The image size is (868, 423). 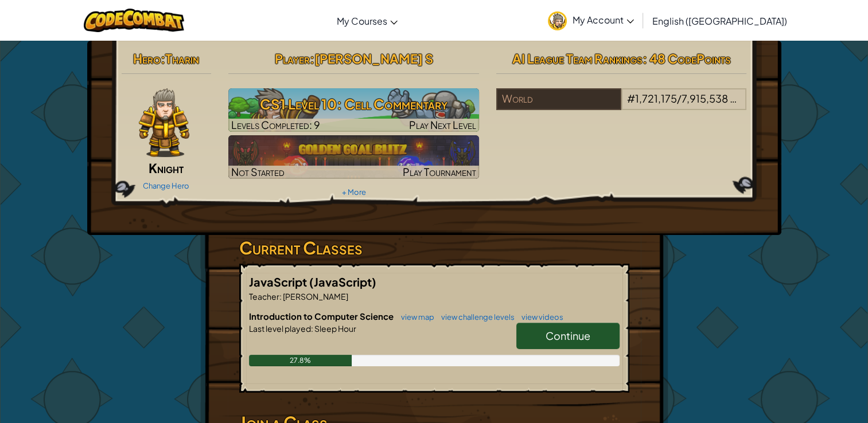 I want to click on div: 27.8%, so click(x=301, y=361).